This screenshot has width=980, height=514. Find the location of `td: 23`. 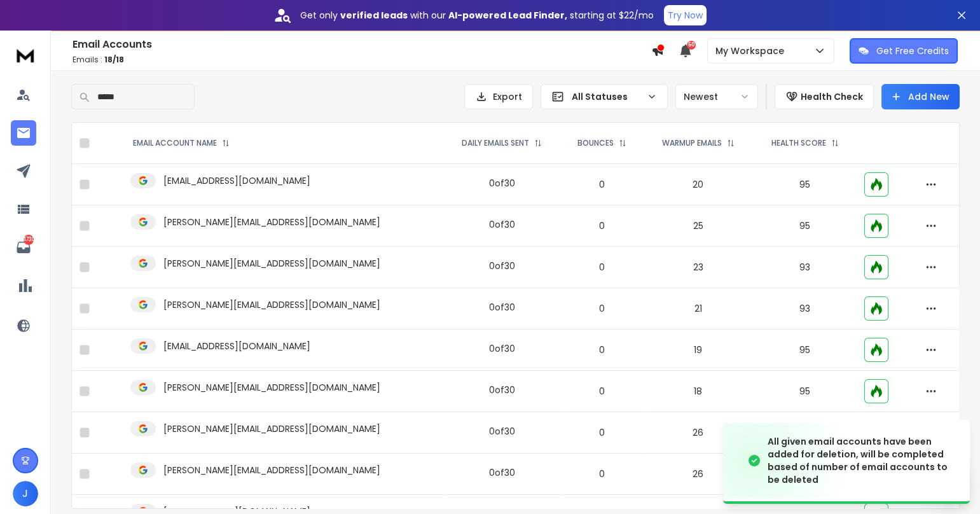

td: 23 is located at coordinates (698, 267).